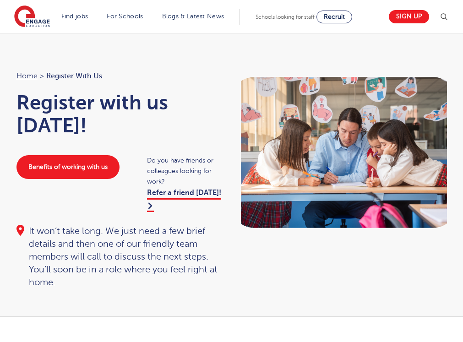  I want to click on span: Recruit, so click(335, 17).